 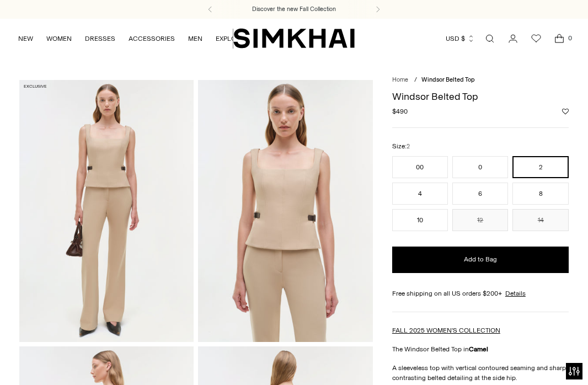 What do you see at coordinates (230, 39) in the screenshot?
I see `a: EXPLORE` at bounding box center [230, 39].